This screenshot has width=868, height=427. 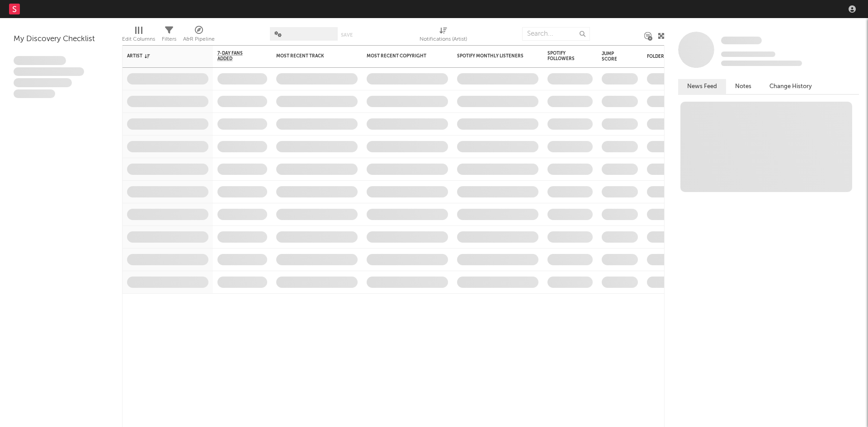 What do you see at coordinates (743, 86) in the screenshot?
I see `button: Notes` at bounding box center [743, 86].